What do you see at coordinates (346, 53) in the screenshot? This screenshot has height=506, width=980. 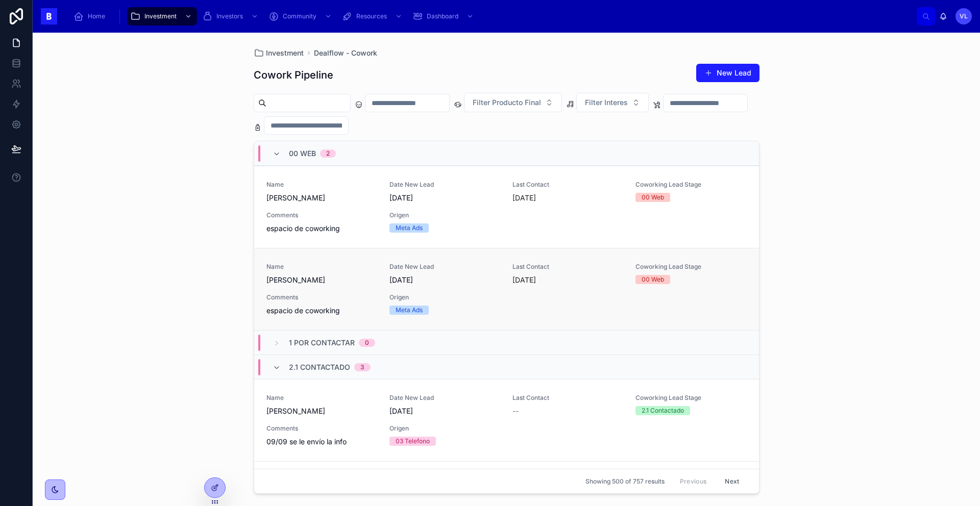 I see `span: Dealflow - Cowork` at bounding box center [346, 53].